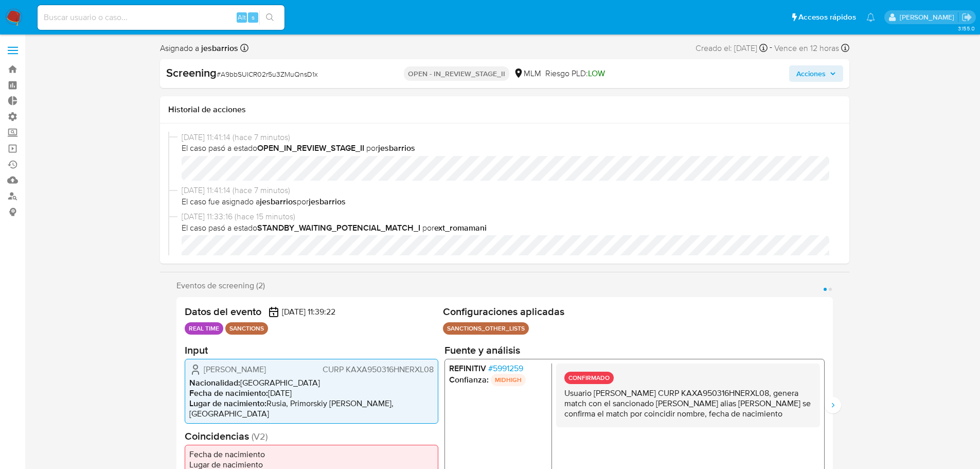 The width and height of the screenshot is (980, 469). I want to click on a: Salir, so click(967, 17).